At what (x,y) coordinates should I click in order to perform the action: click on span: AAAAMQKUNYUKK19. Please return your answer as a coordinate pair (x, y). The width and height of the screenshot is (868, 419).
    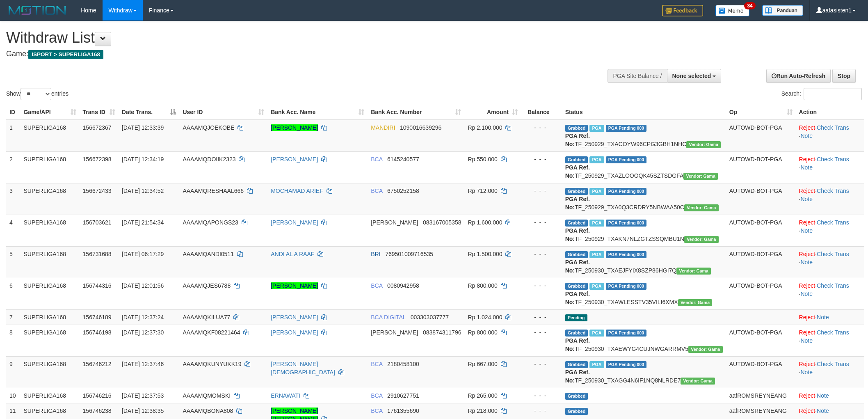
    Looking at the image, I should click on (211, 364).